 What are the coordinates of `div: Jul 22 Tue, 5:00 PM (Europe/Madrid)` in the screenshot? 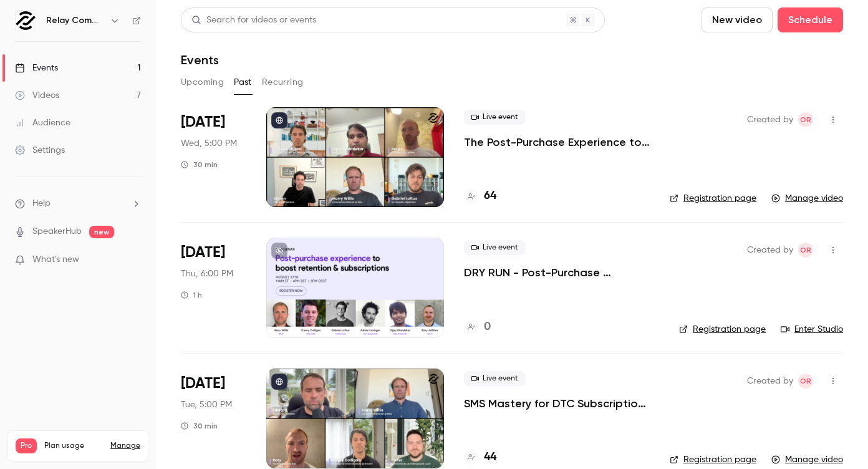 It's located at (213, 418).